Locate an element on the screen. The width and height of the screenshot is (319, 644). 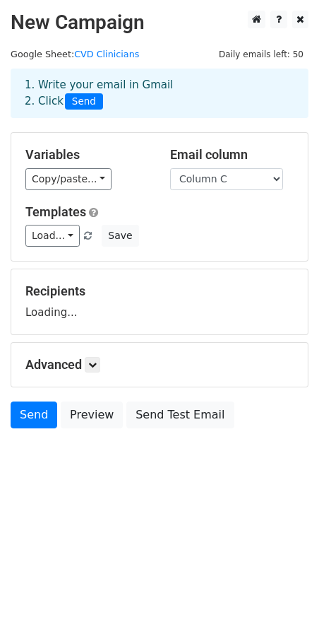
h5: Variables is located at coordinates (87, 155).